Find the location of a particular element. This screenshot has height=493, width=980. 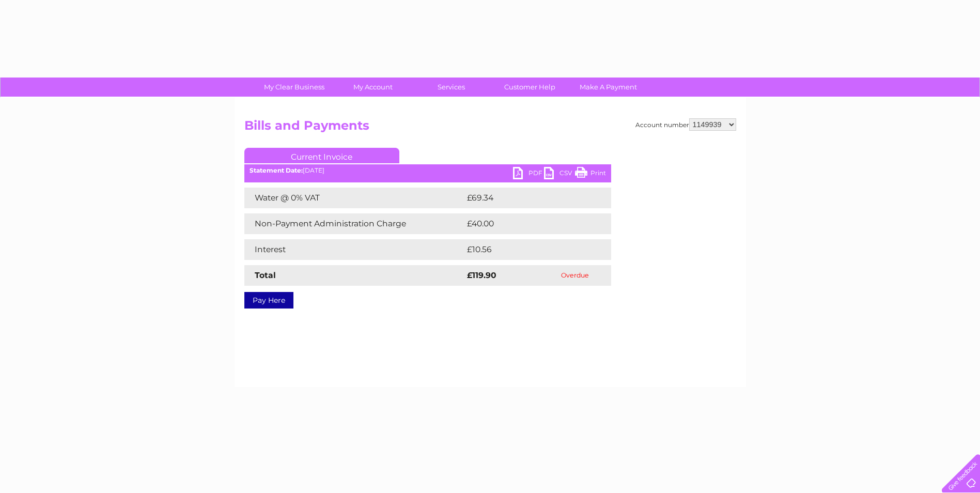

td: Interest is located at coordinates (354, 249).